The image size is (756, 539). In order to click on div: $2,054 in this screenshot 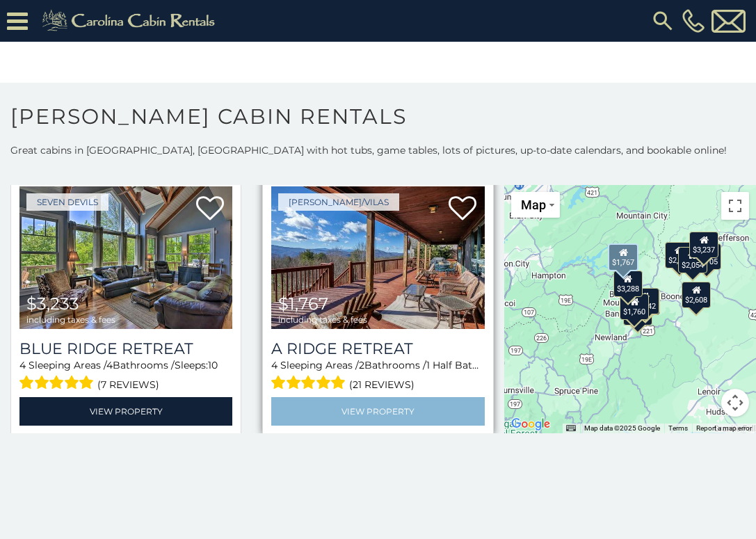, I will do `click(692, 259)`.